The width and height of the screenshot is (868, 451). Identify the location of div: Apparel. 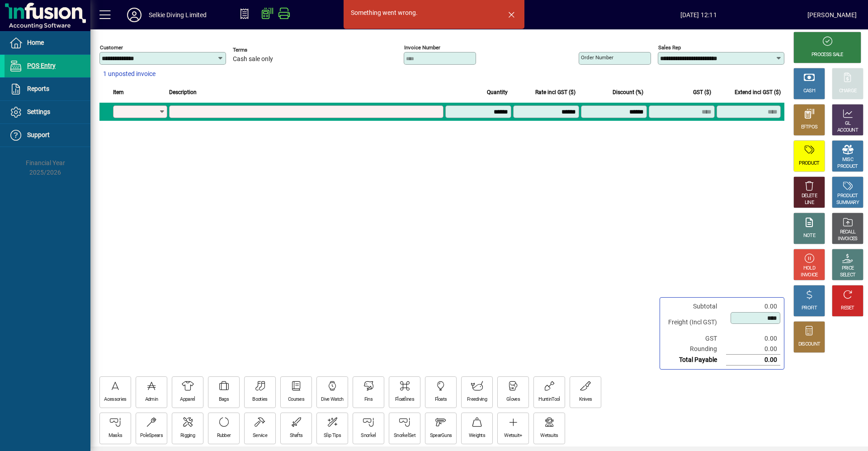
(187, 400).